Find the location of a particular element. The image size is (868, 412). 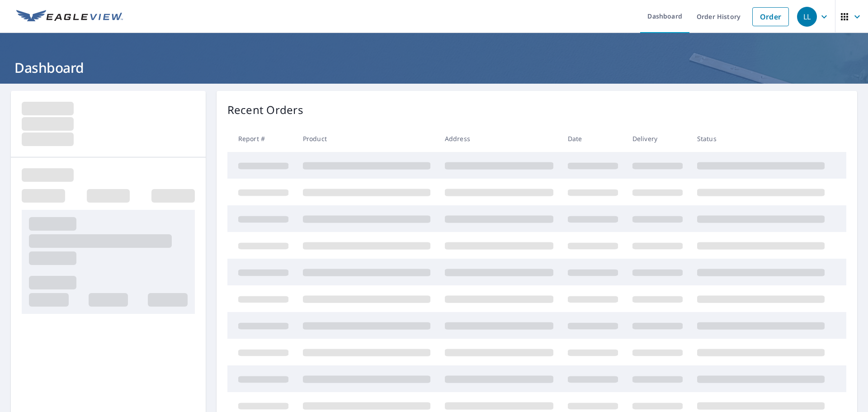

th: Date is located at coordinates (593, 139).